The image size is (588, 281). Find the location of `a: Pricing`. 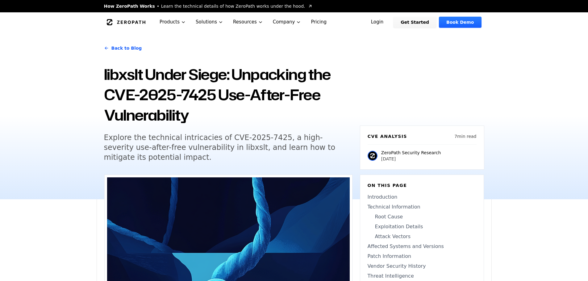

a: Pricing is located at coordinates (319, 22).